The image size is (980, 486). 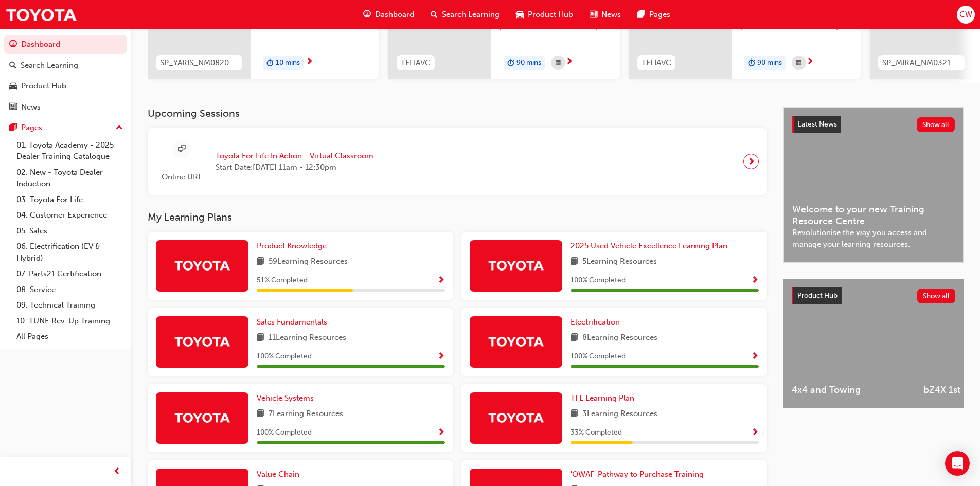 I want to click on div: Open Intercom Messenger, so click(x=957, y=463).